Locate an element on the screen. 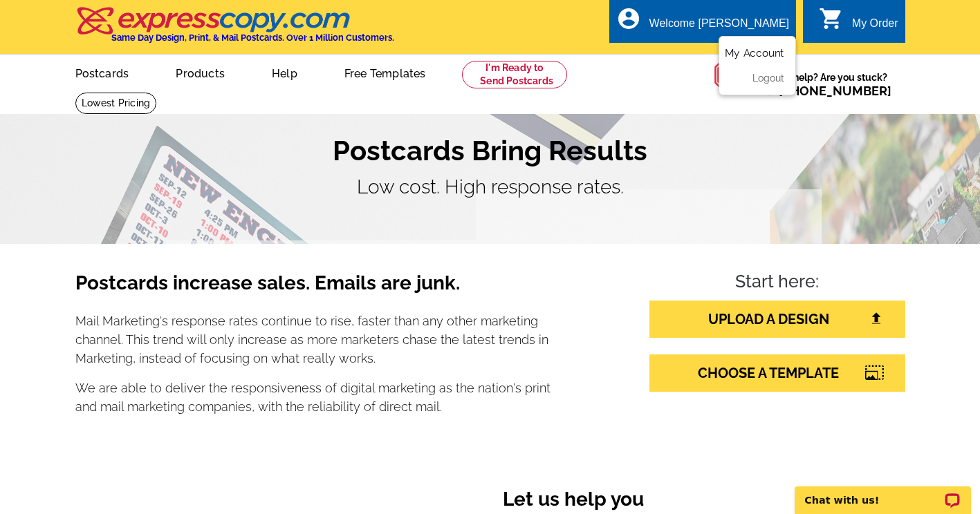 The image size is (980, 514). a: Same Day Design, Print, & Mail Postcards. Over 1 Million Customers. is located at coordinates (235, 30).